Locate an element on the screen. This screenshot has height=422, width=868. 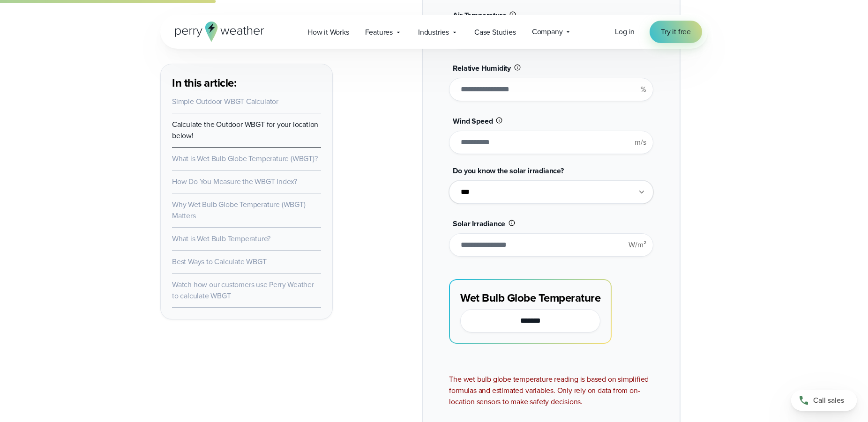
a: Log in is located at coordinates (624, 32).